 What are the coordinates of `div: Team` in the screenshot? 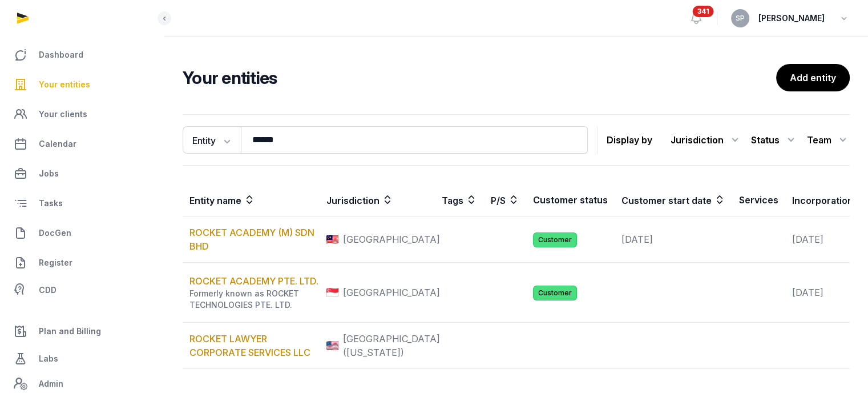 It's located at (828, 140).